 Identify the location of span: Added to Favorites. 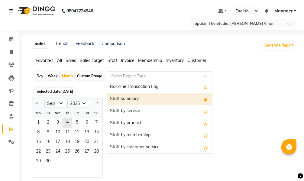
(205, 99).